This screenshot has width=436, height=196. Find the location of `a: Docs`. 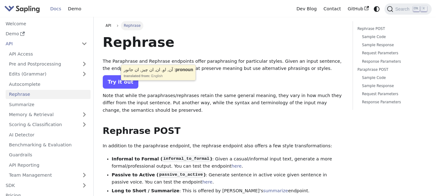

a: Docs is located at coordinates (56, 9).